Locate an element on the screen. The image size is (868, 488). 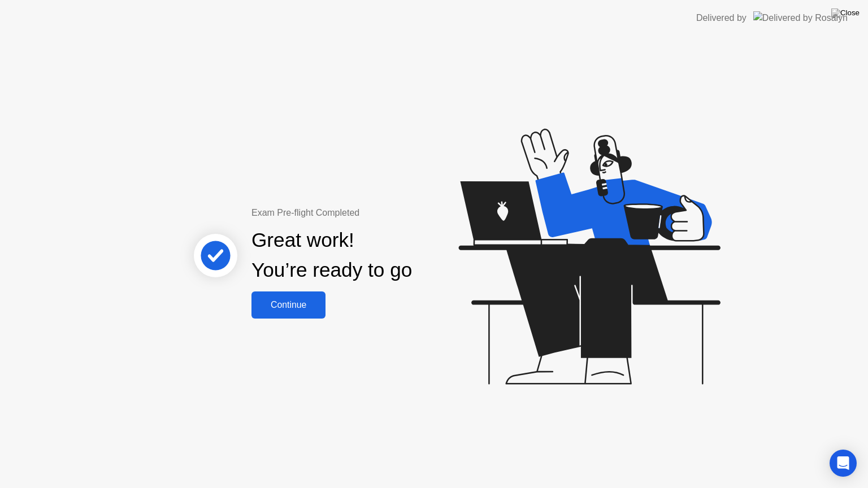
div: Great work! You’re ready to go is located at coordinates (331, 255).